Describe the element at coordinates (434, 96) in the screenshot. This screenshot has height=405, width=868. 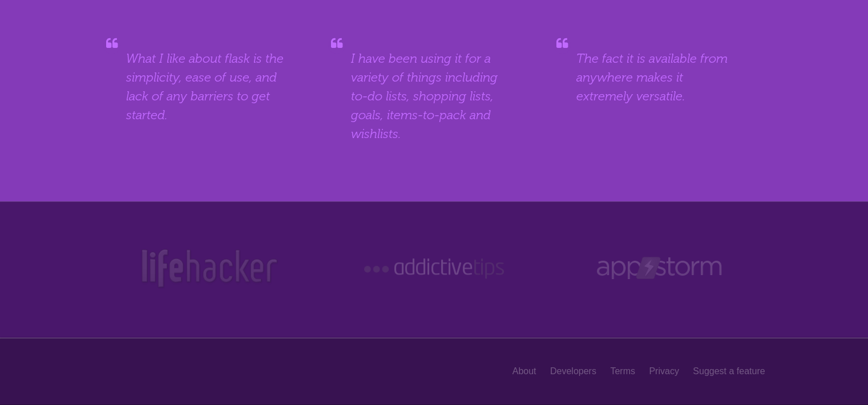
I see `blockquote: I have been using it for a variety of things including to-do lists, shopping lists, goals, items-...` at that location.